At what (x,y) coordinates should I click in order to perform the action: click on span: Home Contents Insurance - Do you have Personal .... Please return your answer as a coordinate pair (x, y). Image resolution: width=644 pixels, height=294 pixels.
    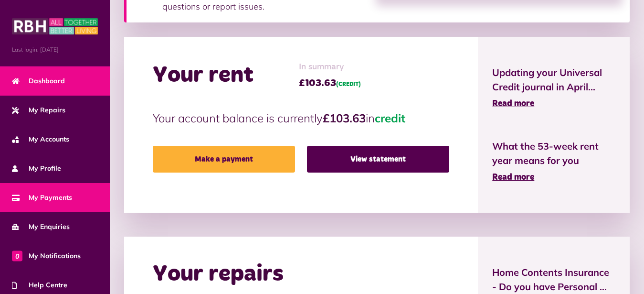
    Looking at the image, I should click on (554, 279).